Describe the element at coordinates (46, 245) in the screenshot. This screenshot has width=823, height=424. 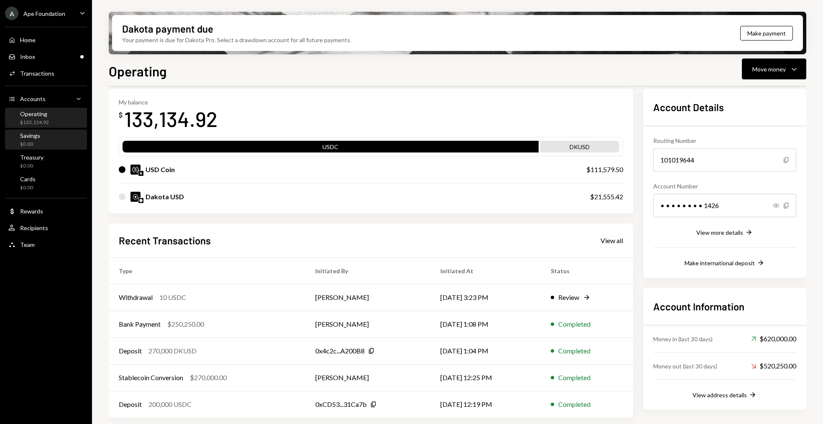
I see `a: Team` at that location.